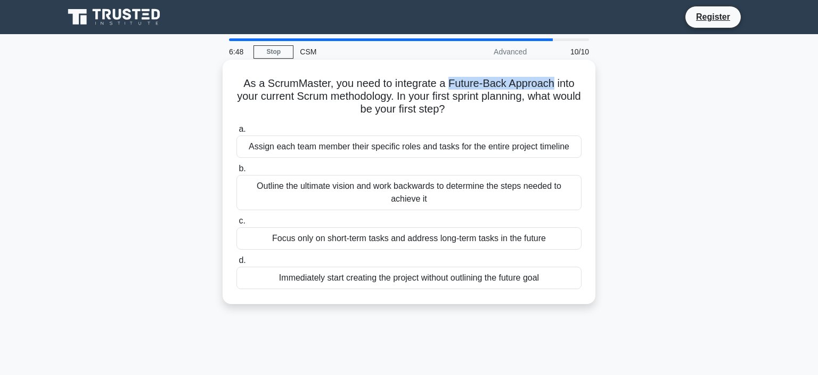 The image size is (818, 375). I want to click on a: Stop, so click(273, 52).